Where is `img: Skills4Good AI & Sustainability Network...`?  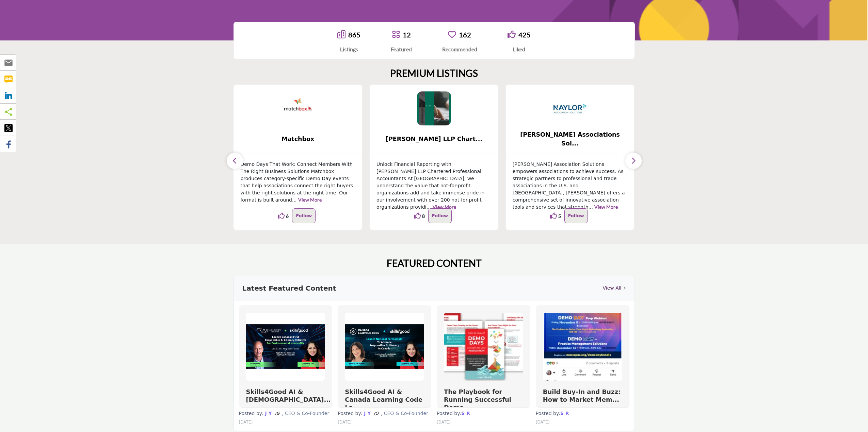
img: Skills4Good AI & Sustainability Network... is located at coordinates (286, 347).